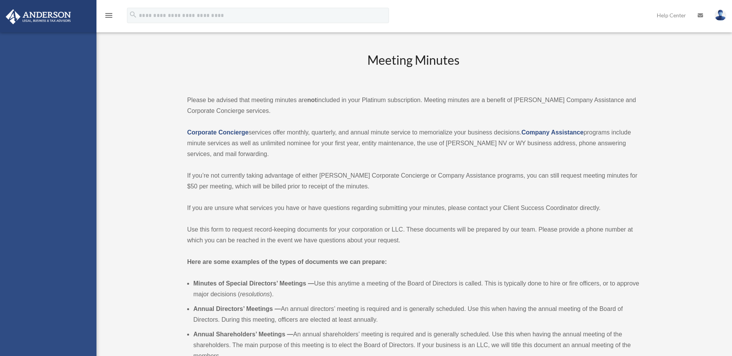 The width and height of the screenshot is (732, 356). I want to click on b: Minutes of Special Directors’ Meetings —, so click(253, 284).